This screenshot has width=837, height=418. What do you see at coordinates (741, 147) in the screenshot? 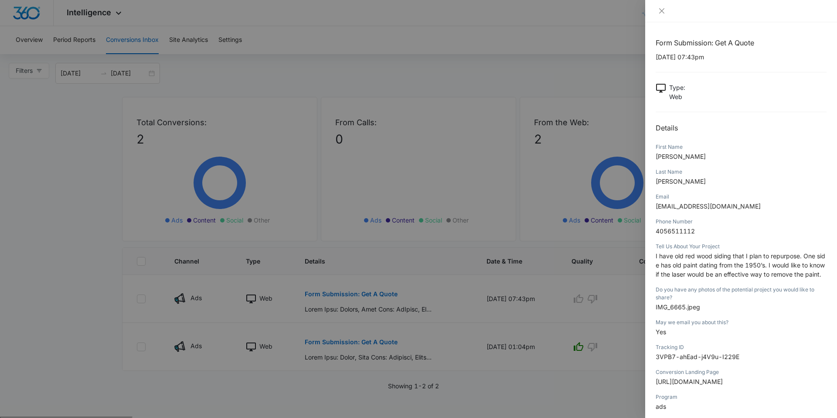
I see `div: First Name` at bounding box center [741, 147].